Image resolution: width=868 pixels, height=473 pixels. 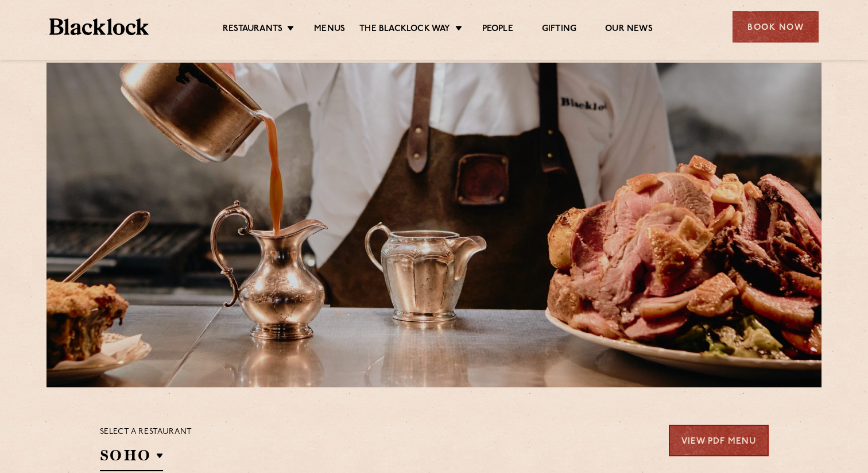 What do you see at coordinates (253, 30) in the screenshot?
I see `a: Restaurants` at bounding box center [253, 30].